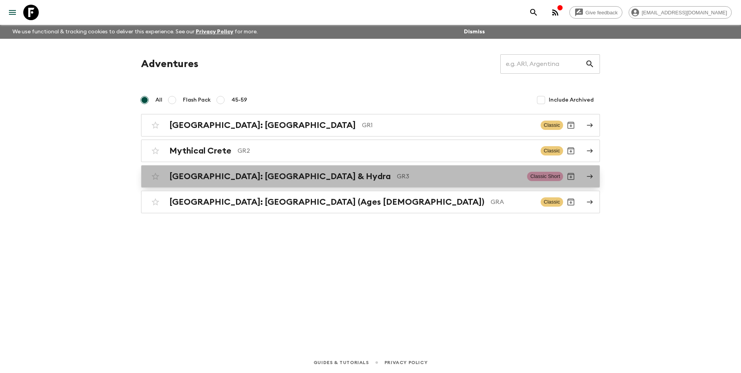 The width and height of the screenshot is (741, 373). What do you see at coordinates (370, 151) in the screenshot?
I see `a: Mythical CreteGR2ClassicArchive` at bounding box center [370, 151].